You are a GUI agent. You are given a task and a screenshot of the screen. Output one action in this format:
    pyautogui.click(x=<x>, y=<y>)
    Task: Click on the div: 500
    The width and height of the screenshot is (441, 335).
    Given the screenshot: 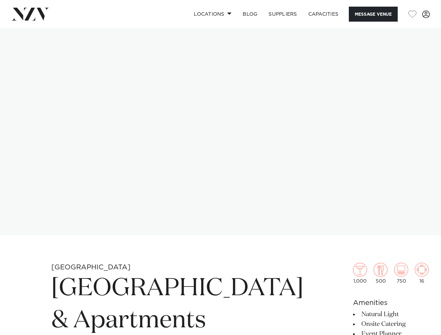 What is the action you would take?
    pyautogui.click(x=381, y=273)
    